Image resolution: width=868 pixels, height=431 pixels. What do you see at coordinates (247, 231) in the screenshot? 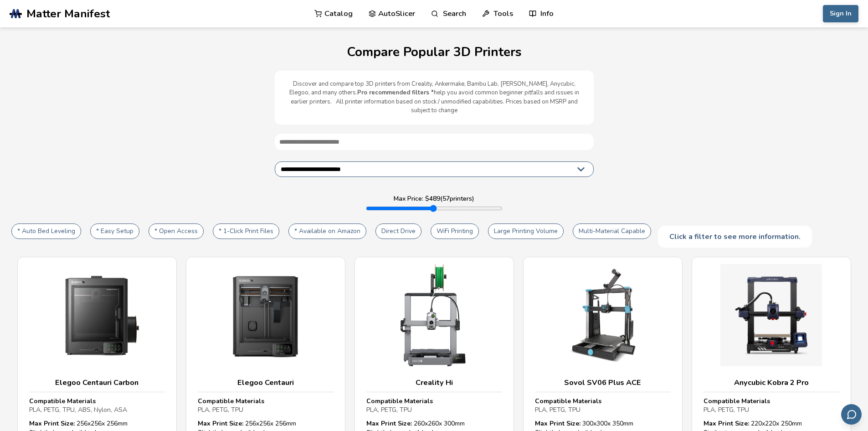
I see `button: * 1-Click Print Files` at bounding box center [247, 231].